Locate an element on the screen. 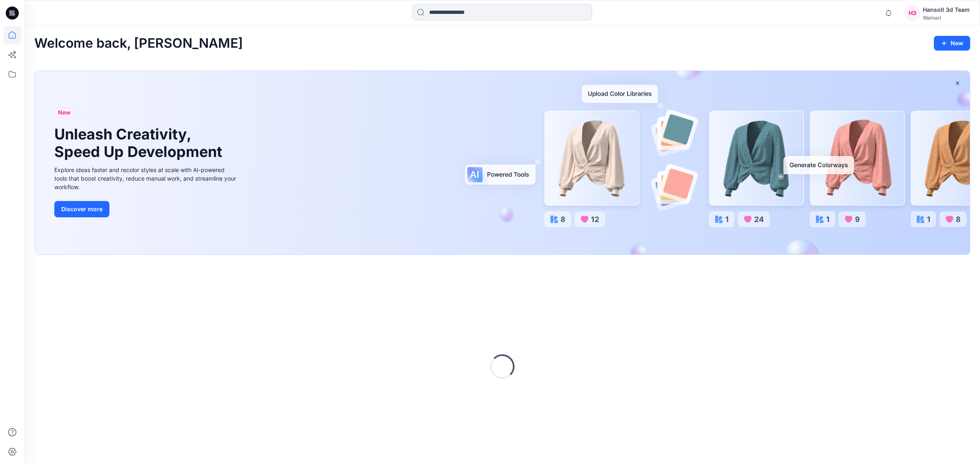 The image size is (980, 464). div: H3 is located at coordinates (912, 13).